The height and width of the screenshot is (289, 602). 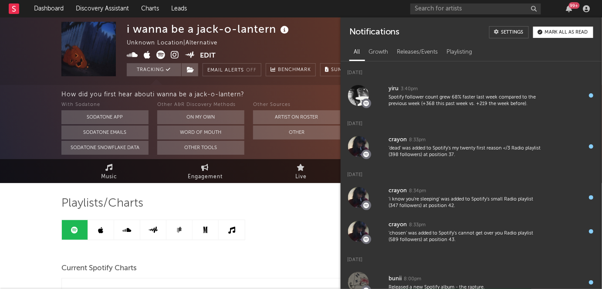 What do you see at coordinates (409, 89) in the screenshot?
I see `div: 3:40pm` at bounding box center [409, 89].